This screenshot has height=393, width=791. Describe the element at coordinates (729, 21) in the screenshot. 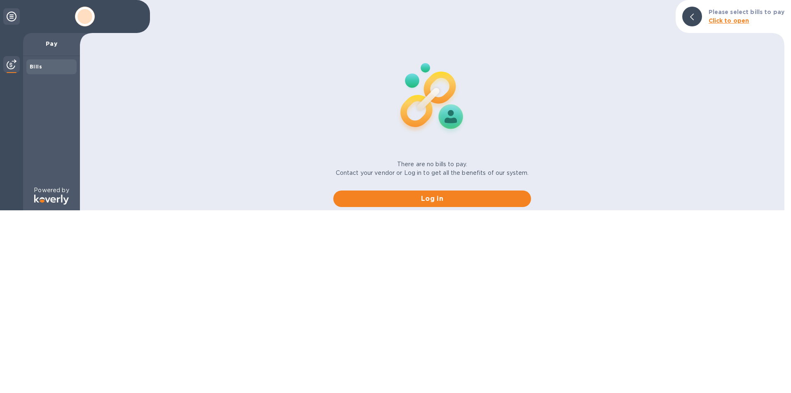

I see `b: Click to open` at that location.